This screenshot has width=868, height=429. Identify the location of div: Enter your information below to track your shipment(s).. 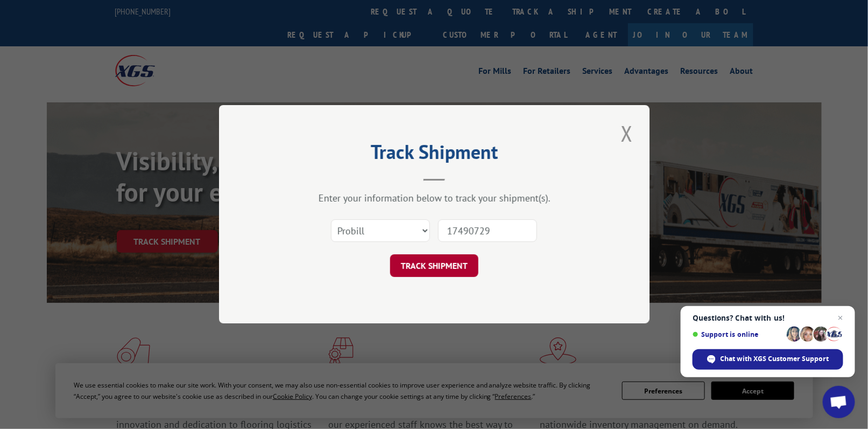
(434, 199).